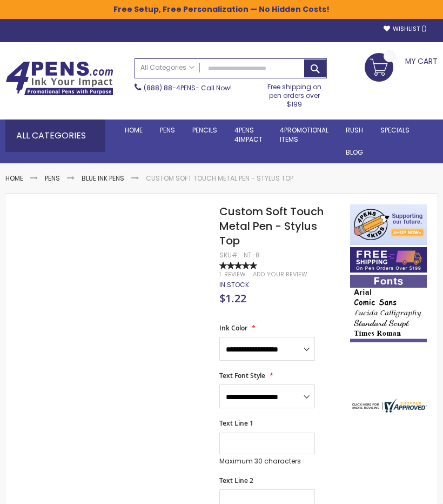 Image resolution: width=443 pixels, height=504 pixels. I want to click on a: Add Your Review, so click(280, 274).